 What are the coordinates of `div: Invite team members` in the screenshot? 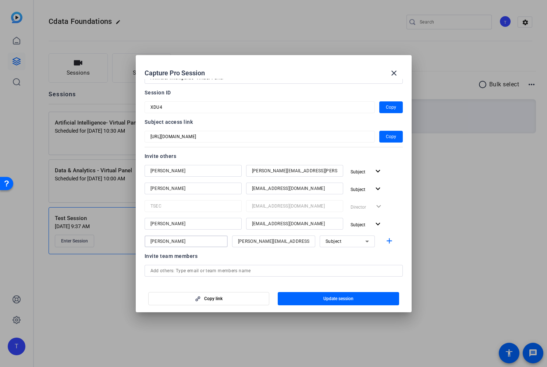 It's located at (273, 256).